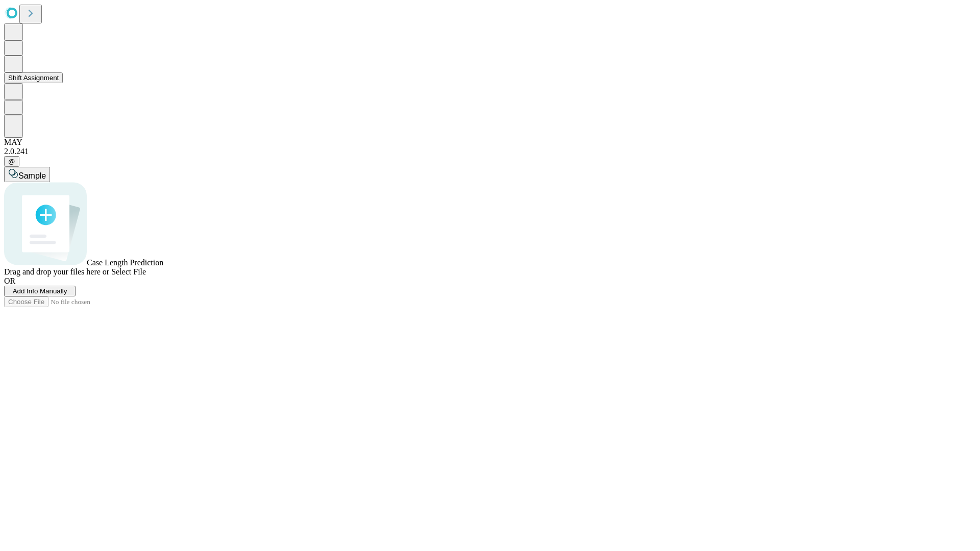 Image resolution: width=980 pixels, height=551 pixels. Describe the element at coordinates (27, 174) in the screenshot. I see `button: Sample` at that location.